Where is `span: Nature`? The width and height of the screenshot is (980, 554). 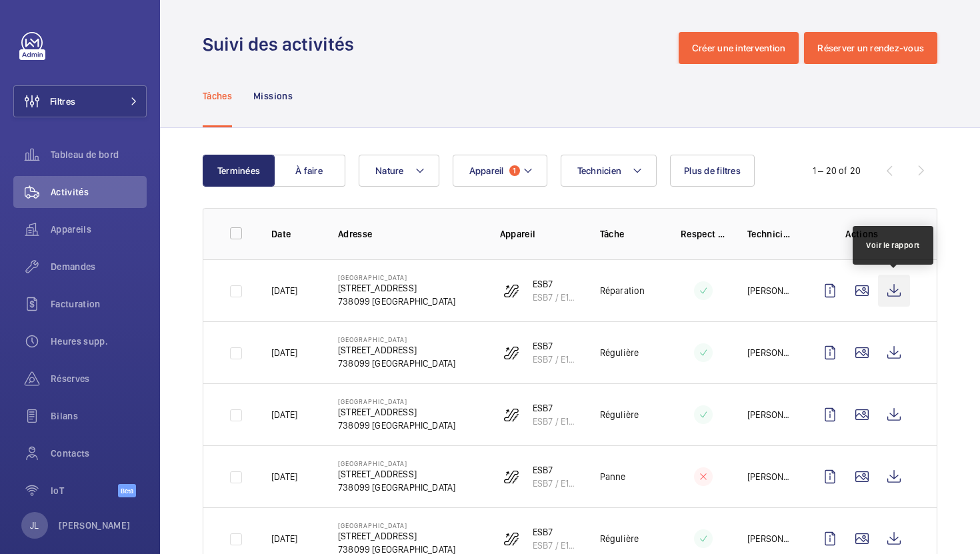
span: Nature is located at coordinates (390, 170).